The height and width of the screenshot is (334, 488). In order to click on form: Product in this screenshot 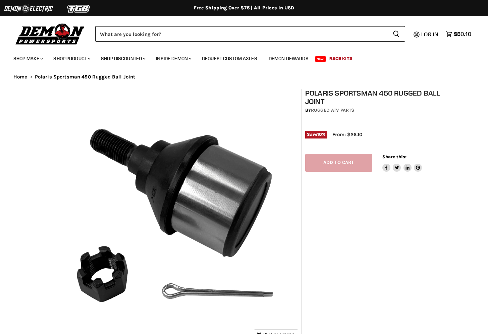, I will do `click(250, 34)`.